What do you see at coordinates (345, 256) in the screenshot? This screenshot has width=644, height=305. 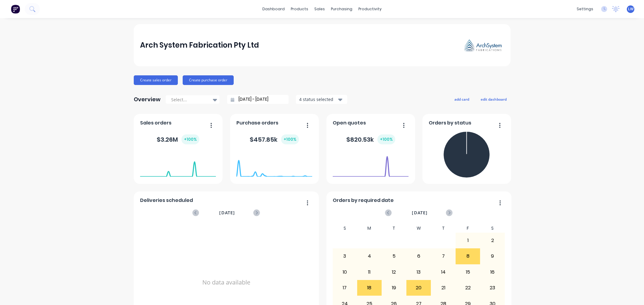 I see `div: 3` at bounding box center [345, 256].